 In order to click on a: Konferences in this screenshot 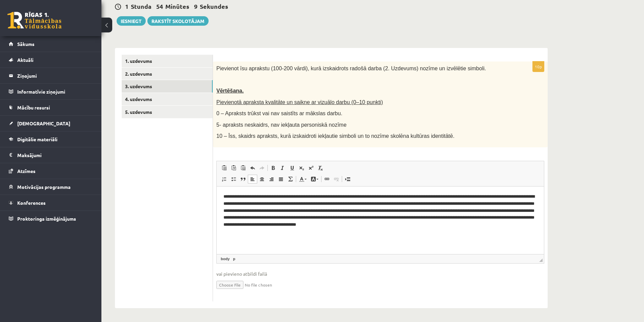, I will do `click(50, 203)`.